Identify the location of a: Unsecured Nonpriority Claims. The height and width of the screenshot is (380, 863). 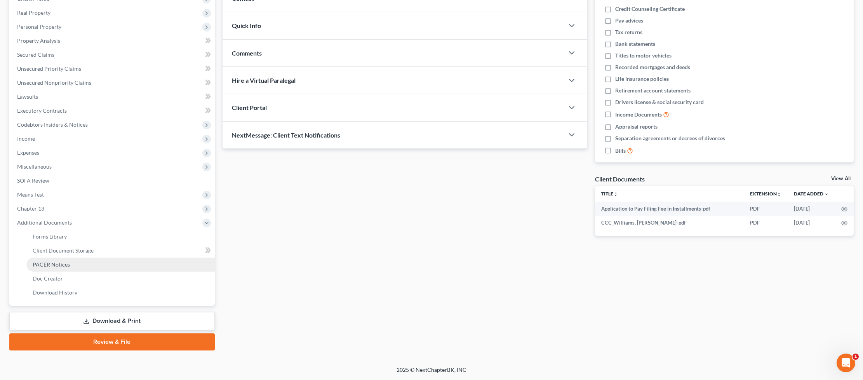
(113, 83).